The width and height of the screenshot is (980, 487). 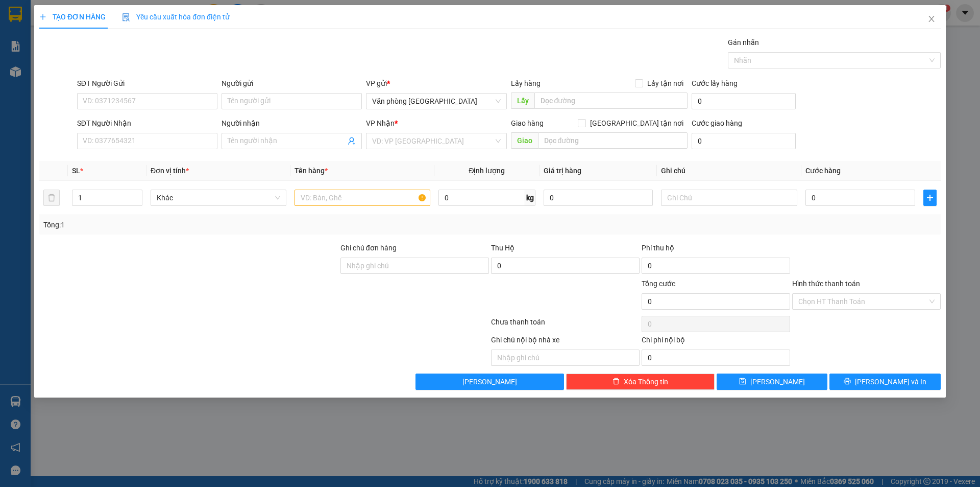 I want to click on input: Nhập ghi chú, so click(x=565, y=358).